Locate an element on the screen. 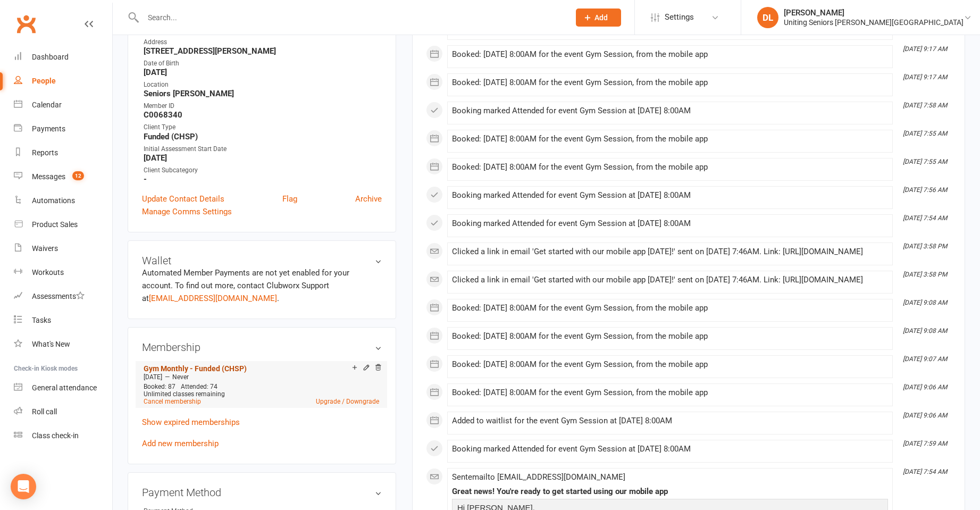 This screenshot has width=980, height=510. div: Tasks is located at coordinates (41, 320).